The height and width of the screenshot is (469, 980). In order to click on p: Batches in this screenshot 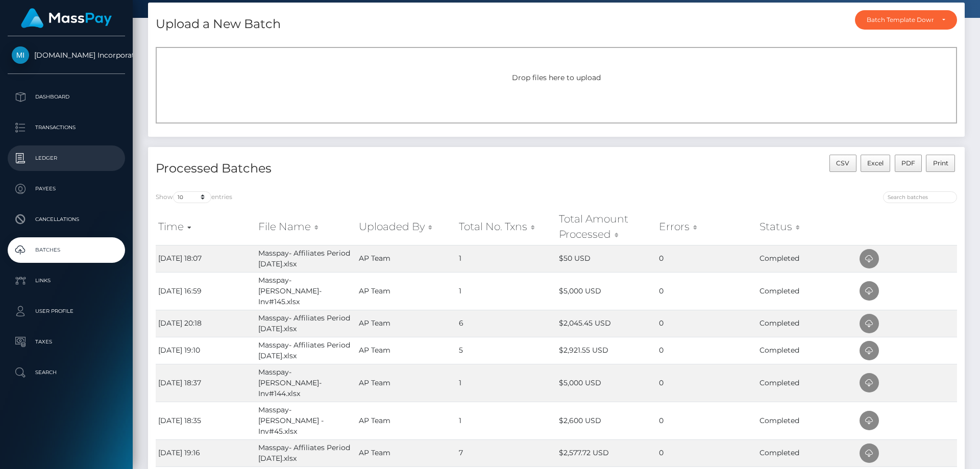, I will do `click(66, 250)`.